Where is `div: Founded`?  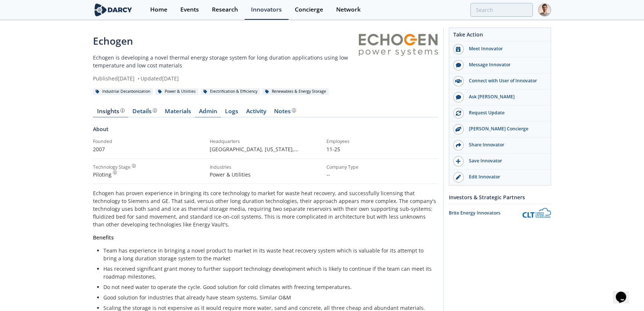
div: Founded is located at coordinates (149, 142).